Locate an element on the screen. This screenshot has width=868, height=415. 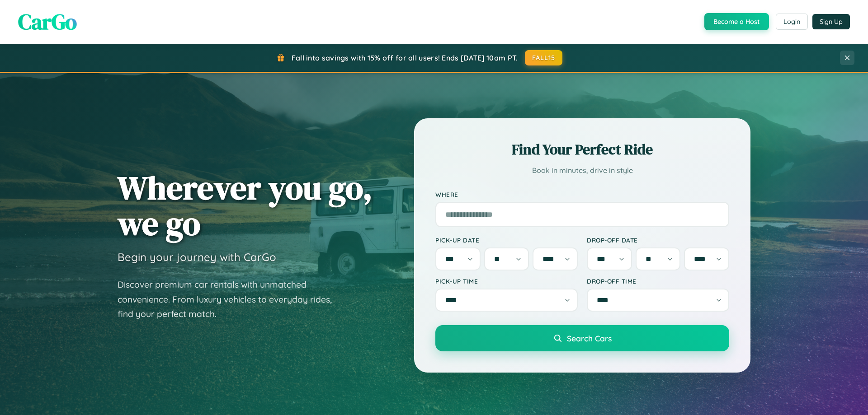
label: Where is located at coordinates (582, 194).